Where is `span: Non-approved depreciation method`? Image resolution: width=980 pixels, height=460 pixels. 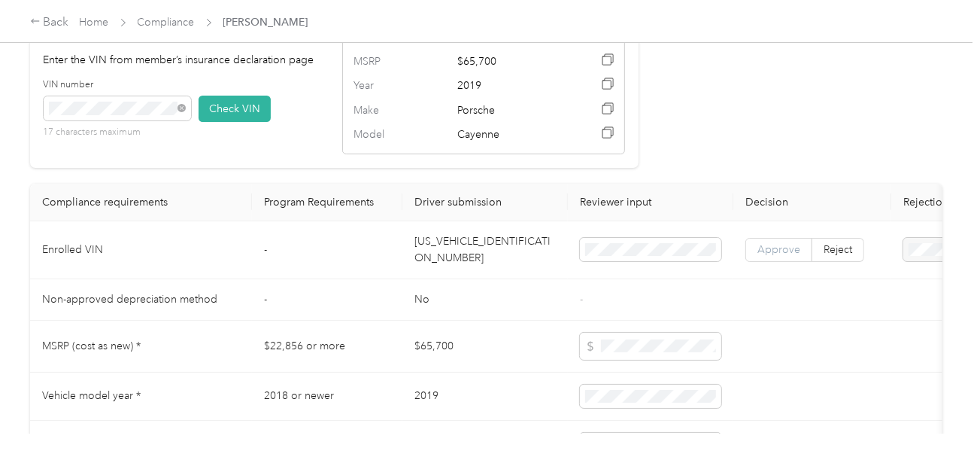
span: Non-approved depreciation method is located at coordinates (129, 299).